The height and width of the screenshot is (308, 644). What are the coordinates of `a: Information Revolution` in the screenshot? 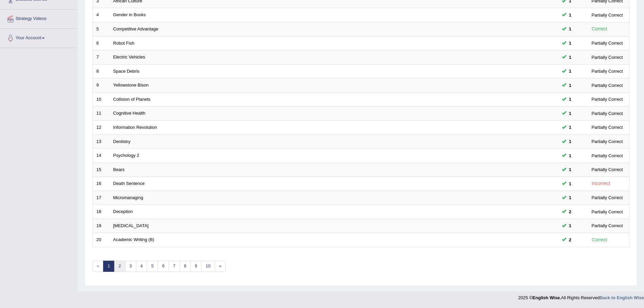 It's located at (135, 127).